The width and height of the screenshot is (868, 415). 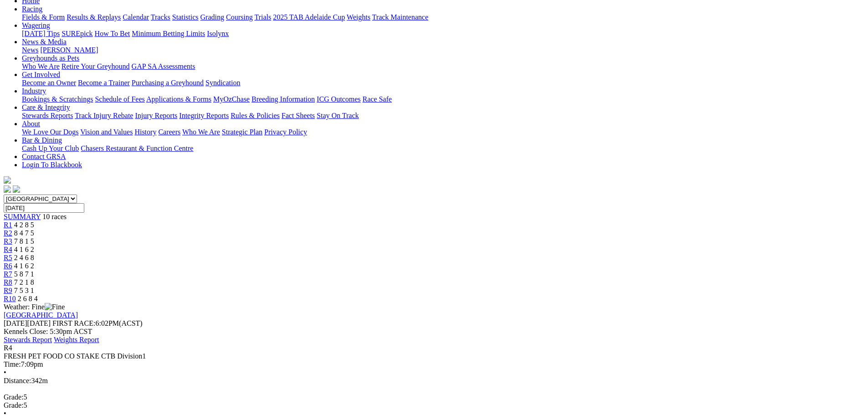 I want to click on span: 5 8 7 1, so click(x=24, y=273).